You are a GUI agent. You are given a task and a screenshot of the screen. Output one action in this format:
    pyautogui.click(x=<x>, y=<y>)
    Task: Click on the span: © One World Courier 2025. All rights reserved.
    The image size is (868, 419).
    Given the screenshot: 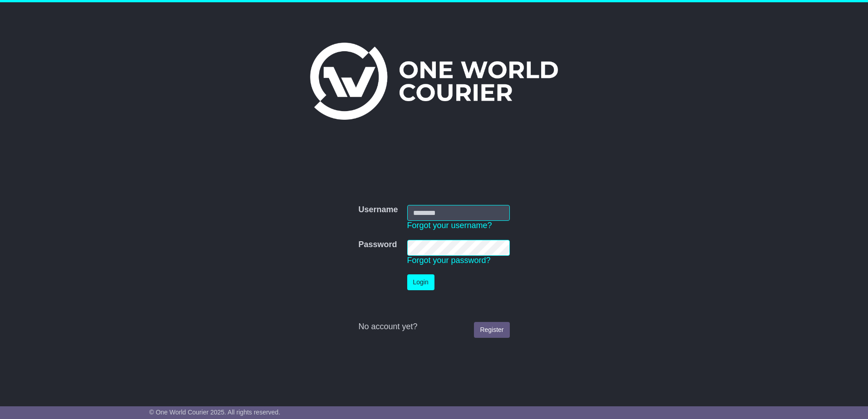 What is the action you would take?
    pyautogui.click(x=214, y=412)
    